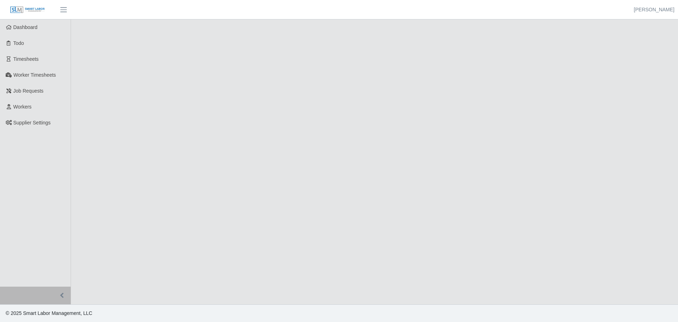 This screenshot has width=678, height=322. Describe the element at coordinates (49, 313) in the screenshot. I see `span: © 2025 Smart Labor Management, LLC` at that location.